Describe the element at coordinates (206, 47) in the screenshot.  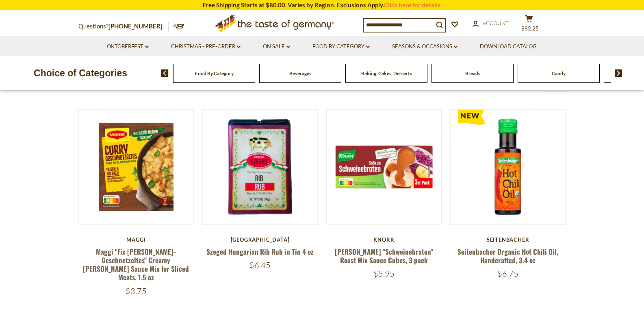
I see `a: Christmas - PRE-ORDER` at that location.